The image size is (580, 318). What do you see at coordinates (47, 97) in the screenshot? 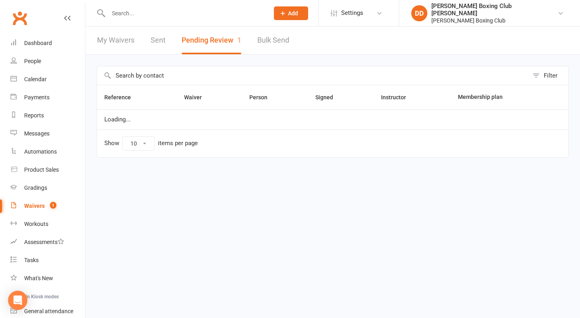
I see `a: Payments` at bounding box center [47, 97].